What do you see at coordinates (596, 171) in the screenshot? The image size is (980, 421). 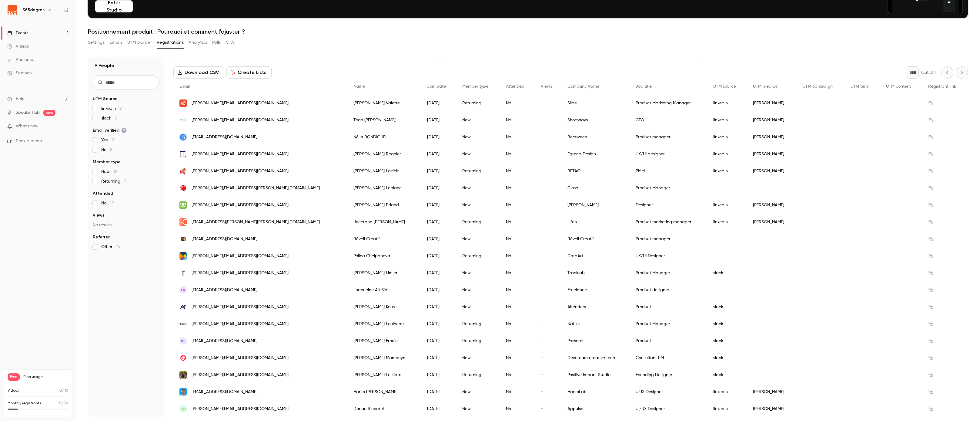 I see `div: BETAO` at bounding box center [596, 171].